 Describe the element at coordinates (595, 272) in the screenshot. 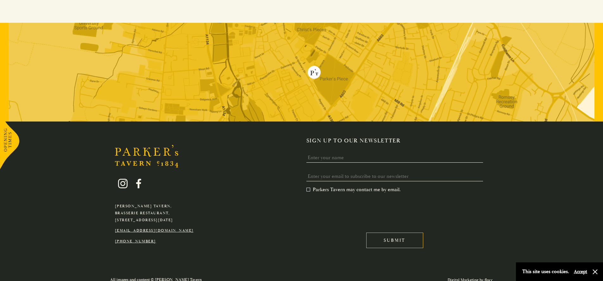

I see `button: Close and accept` at that location.